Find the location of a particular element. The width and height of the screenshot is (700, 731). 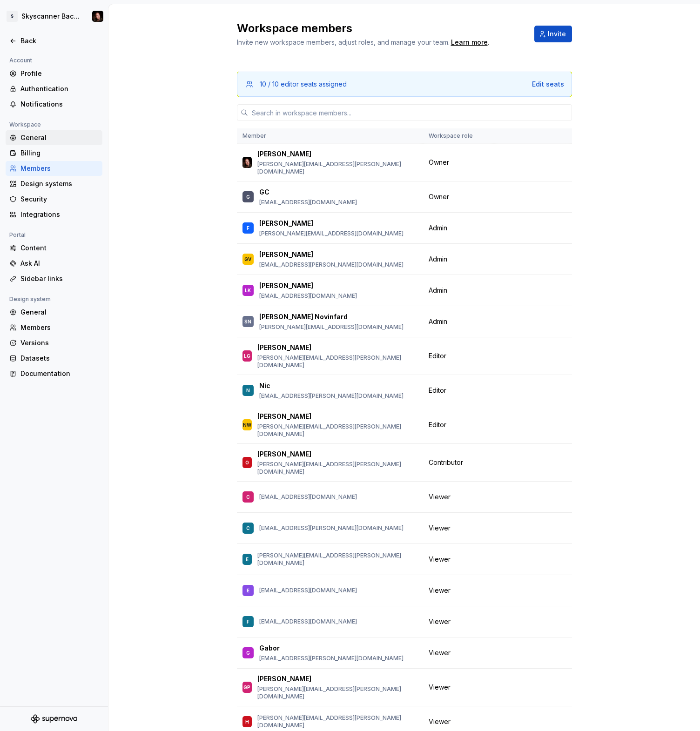

div: Security is located at coordinates (59, 199).